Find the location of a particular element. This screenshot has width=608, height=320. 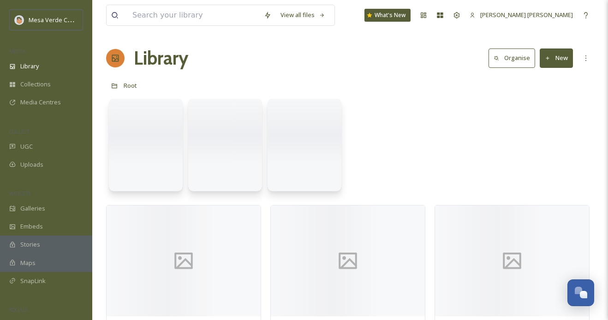

span: SnapLink is located at coordinates (33, 281).